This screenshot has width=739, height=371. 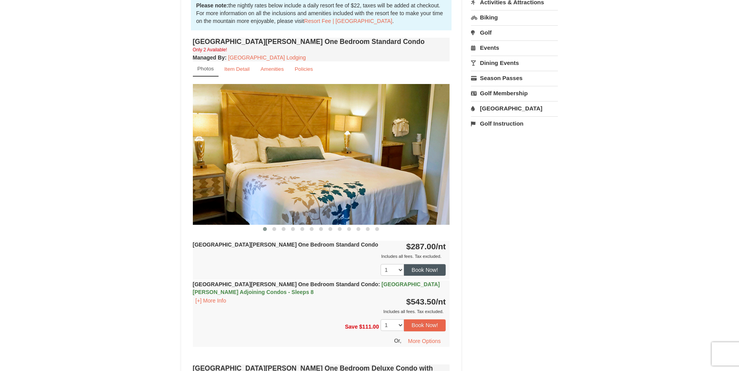 What do you see at coordinates (303, 69) in the screenshot?
I see `small: Policies` at bounding box center [303, 69].